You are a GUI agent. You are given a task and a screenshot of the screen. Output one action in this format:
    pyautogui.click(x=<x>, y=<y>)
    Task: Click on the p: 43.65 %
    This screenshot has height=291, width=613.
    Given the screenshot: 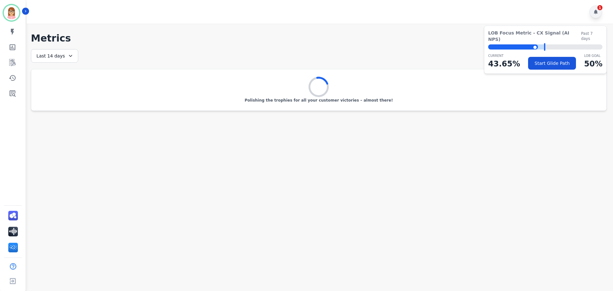 What is the action you would take?
    pyautogui.click(x=504, y=64)
    